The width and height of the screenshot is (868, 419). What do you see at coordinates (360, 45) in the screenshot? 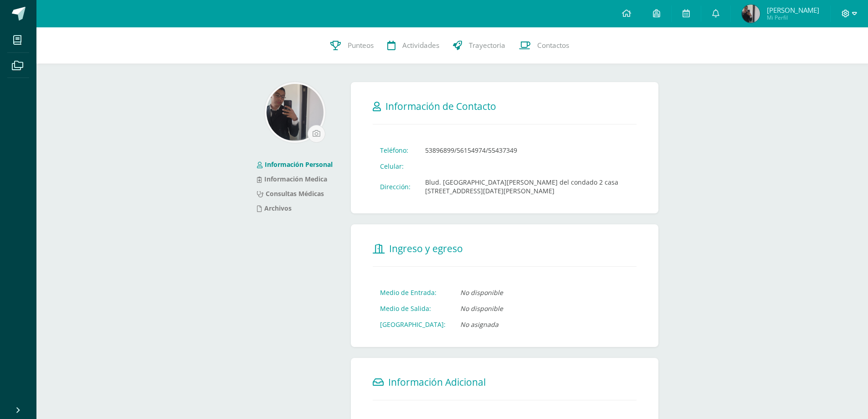
I see `span: Punteos` at bounding box center [360, 45].